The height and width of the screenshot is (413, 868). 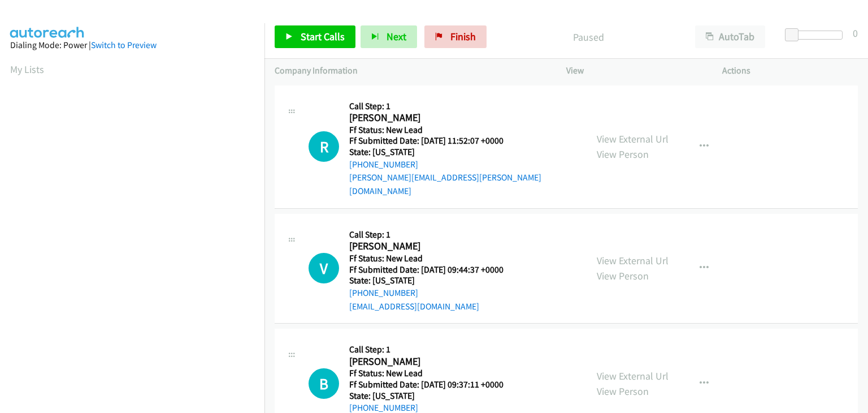 I want to click on h1: B, so click(x=324, y=383).